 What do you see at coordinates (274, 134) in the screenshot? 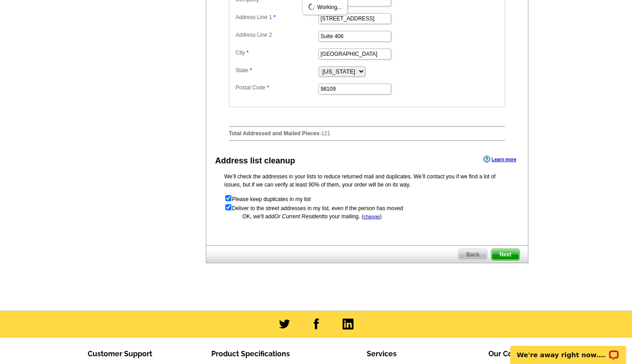
I see `strong: Total Addressed and Mailed Pieces` at bounding box center [274, 134].